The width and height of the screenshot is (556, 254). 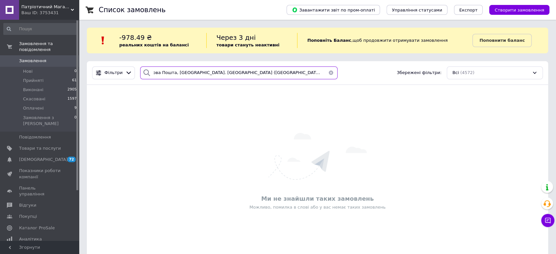 I want to click on span: Панель управління, so click(x=40, y=191).